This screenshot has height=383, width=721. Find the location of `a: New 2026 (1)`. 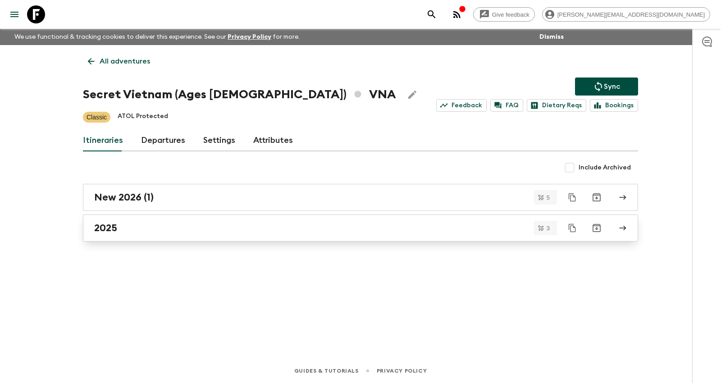

a: New 2026 (1) is located at coordinates (360, 197).